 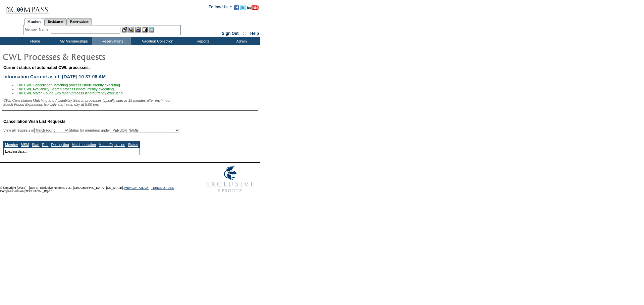 What do you see at coordinates (131, 29) in the screenshot?
I see `img: View` at bounding box center [131, 29].